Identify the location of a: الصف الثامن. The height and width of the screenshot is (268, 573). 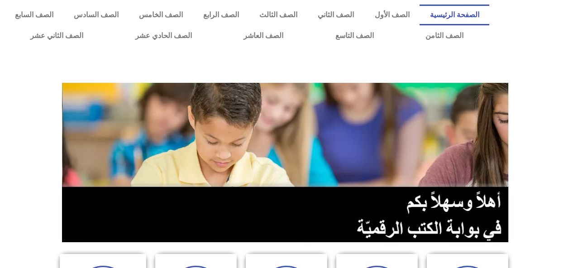
(444, 36).